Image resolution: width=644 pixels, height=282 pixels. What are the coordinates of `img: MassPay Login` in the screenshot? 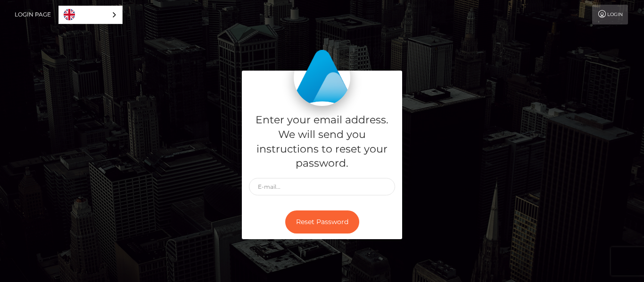 It's located at (322, 78).